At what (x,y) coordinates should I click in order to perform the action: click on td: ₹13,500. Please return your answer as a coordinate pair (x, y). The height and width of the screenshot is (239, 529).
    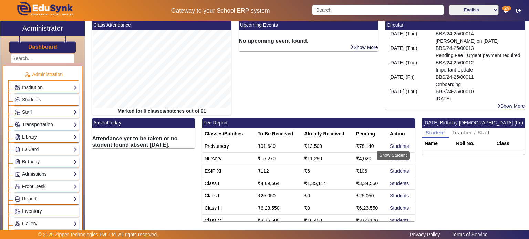
    Looking at the image, I should click on (327, 146).